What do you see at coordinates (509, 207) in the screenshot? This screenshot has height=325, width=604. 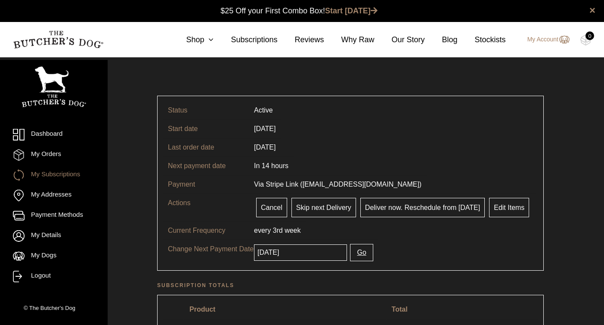 I see `a: Edit Items` at bounding box center [509, 207].